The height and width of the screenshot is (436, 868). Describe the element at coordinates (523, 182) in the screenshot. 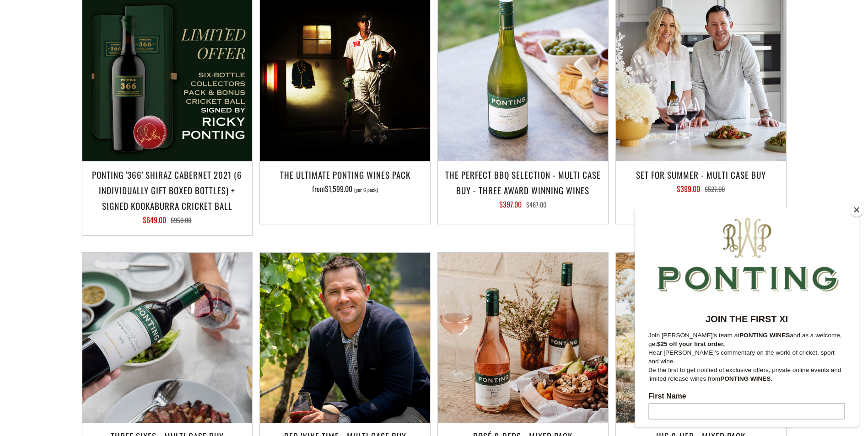

I see `h3: The perfect BBQ selection - MULTI CASE BUY - Three award winning wines` at that location.